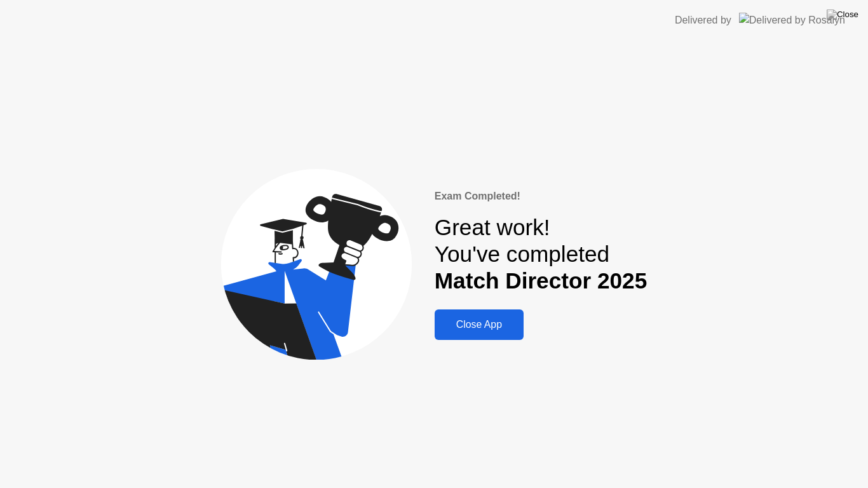 This screenshot has height=488, width=868. Describe the element at coordinates (541, 280) in the screenshot. I see `b: Match Director 2025` at that location.